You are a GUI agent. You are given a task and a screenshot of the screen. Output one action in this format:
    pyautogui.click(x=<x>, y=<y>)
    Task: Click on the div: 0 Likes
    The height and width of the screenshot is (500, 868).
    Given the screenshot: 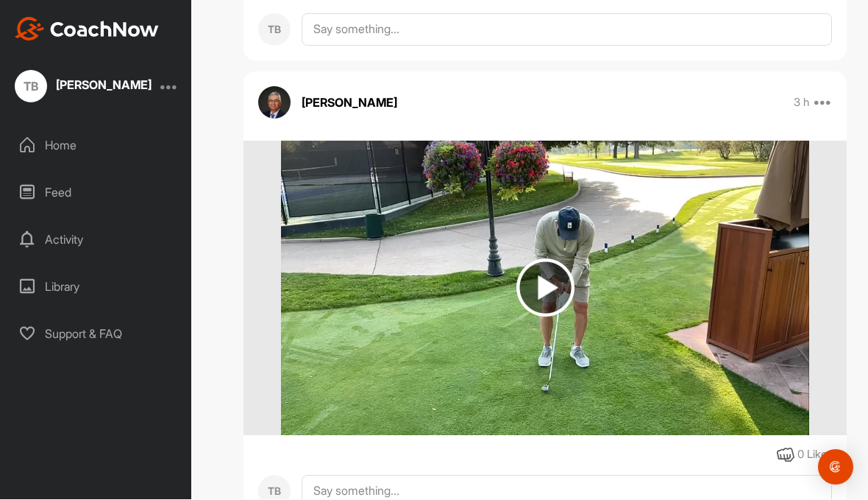 What is the action you would take?
    pyautogui.click(x=814, y=454)
    